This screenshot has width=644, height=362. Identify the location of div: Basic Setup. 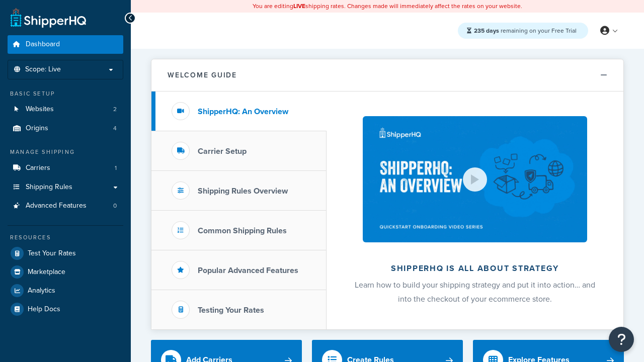
(65, 93).